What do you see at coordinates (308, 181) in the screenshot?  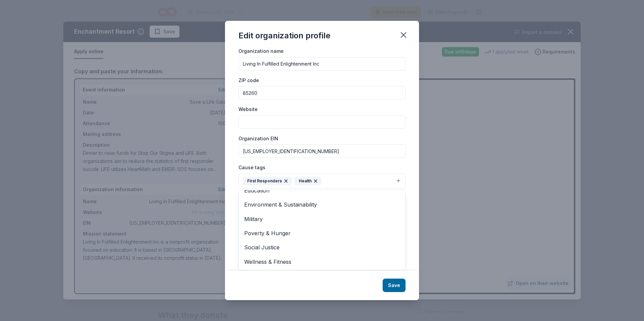 I see `div: Health` at bounding box center [308, 181].